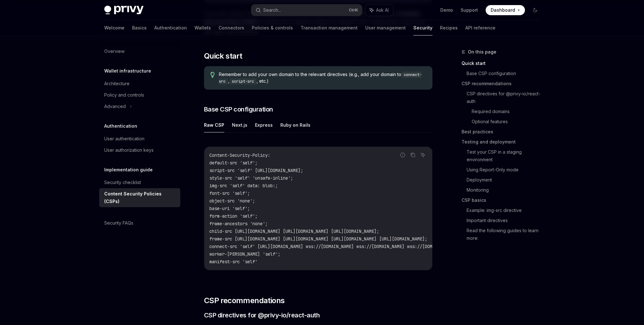  Describe the element at coordinates (244, 301) in the screenshot. I see `span: CSP recommendations` at that location.